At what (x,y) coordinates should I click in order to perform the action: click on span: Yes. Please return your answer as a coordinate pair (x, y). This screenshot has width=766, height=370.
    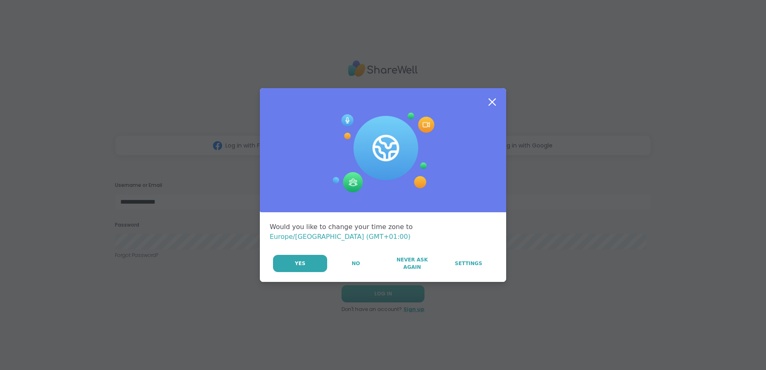
    Looking at the image, I should click on (300, 264).